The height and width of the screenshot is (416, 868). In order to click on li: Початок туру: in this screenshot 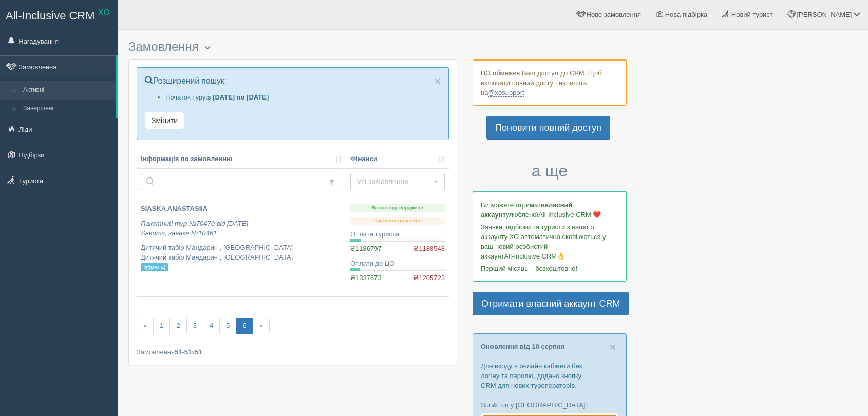, I will do `click(303, 97)`.